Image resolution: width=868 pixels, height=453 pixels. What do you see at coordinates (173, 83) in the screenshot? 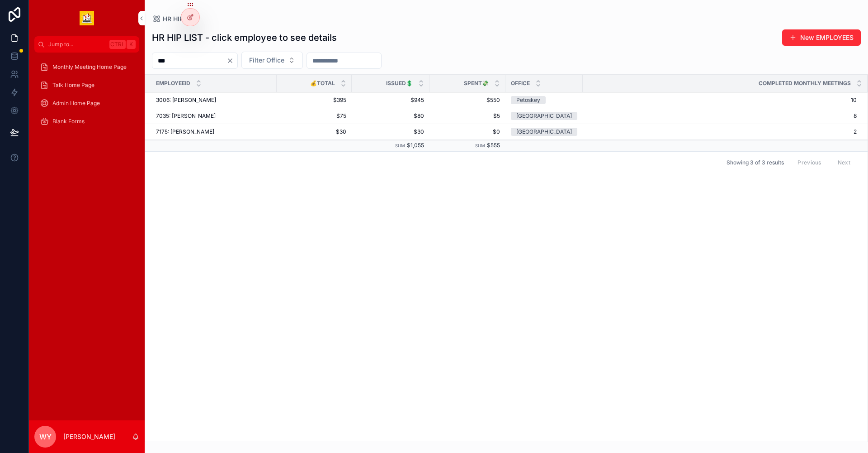
I see `span: EmployeeID` at bounding box center [173, 83].